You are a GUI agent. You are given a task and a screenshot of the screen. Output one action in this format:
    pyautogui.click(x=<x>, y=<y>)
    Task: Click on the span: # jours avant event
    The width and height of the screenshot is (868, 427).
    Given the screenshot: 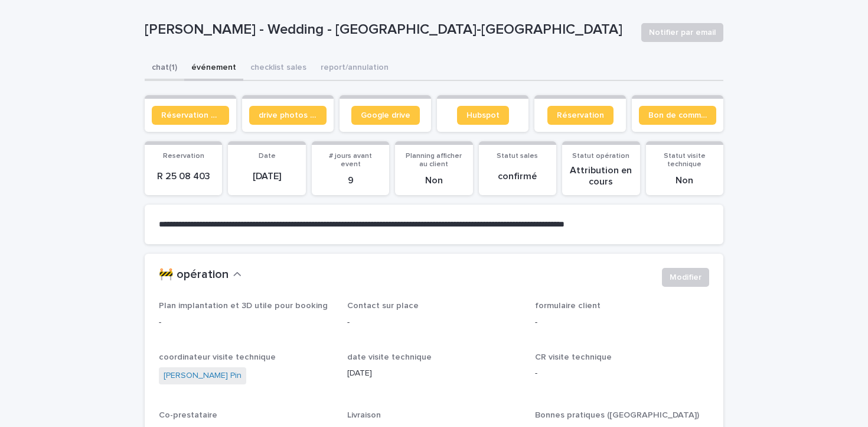 What is the action you would take?
    pyautogui.click(x=350, y=160)
    